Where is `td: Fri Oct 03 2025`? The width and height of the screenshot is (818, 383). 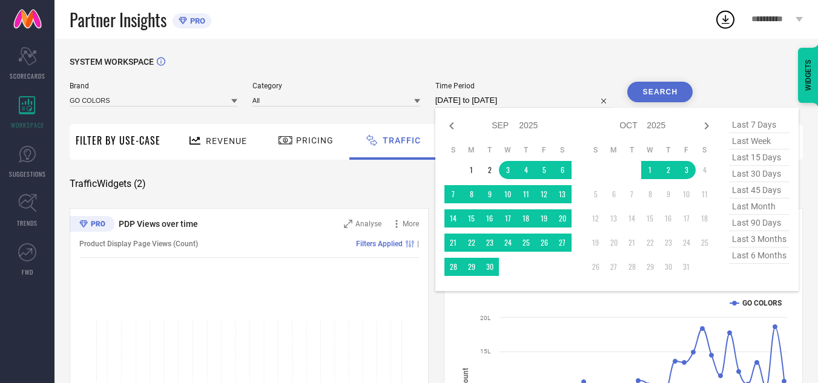
td: Fri Oct 03 2025 is located at coordinates (687, 170).